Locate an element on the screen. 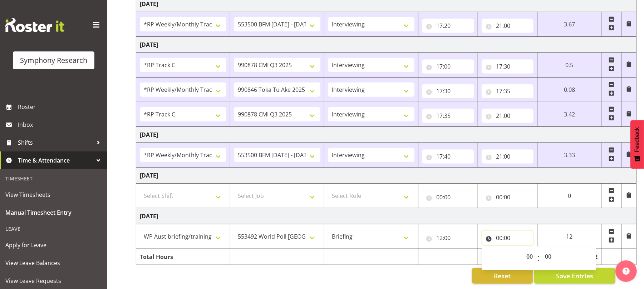 Image resolution: width=644 pixels, height=289 pixels. td: 3.67 is located at coordinates (569, 25).